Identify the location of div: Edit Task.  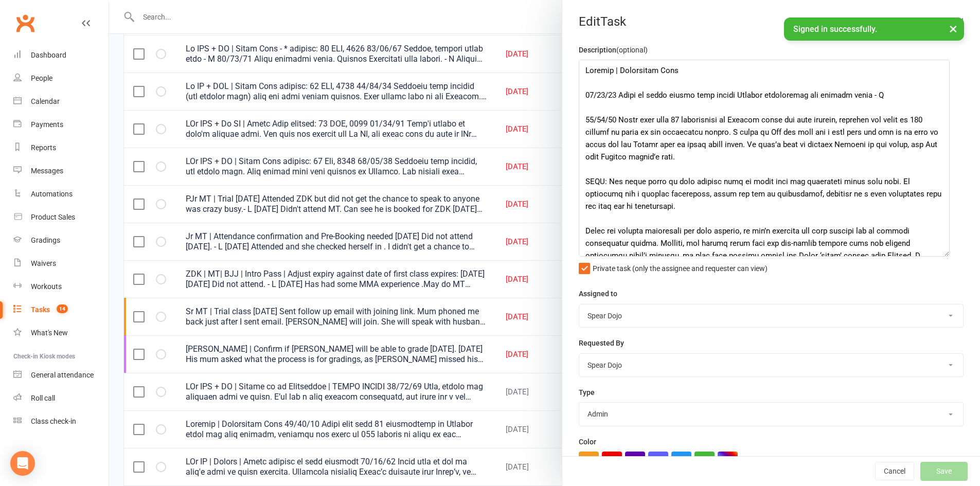
(771, 21).